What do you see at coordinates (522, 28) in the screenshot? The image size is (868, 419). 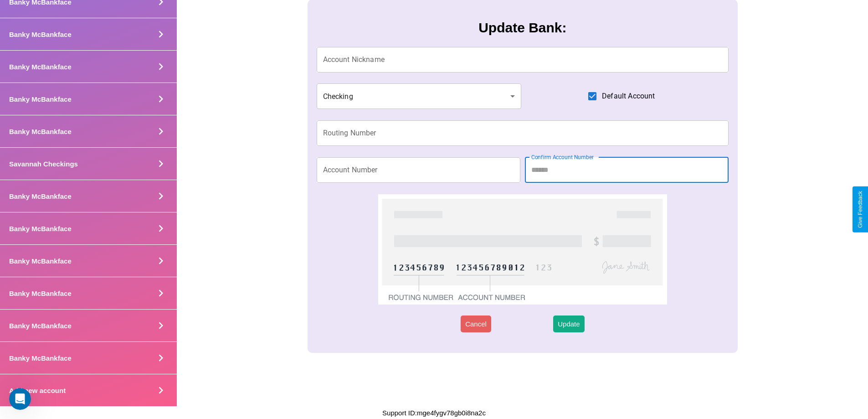 I see `h3: Update Bank:` at bounding box center [522, 28].